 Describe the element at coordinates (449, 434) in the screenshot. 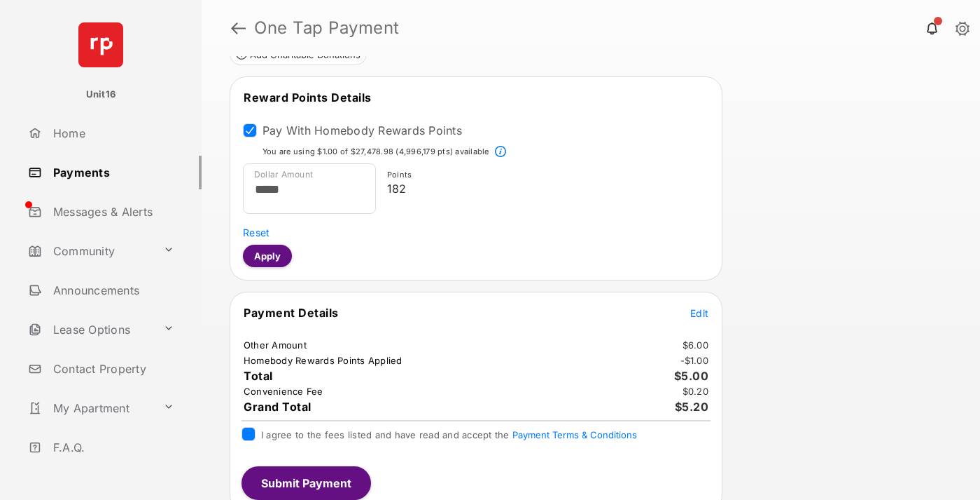

I see `span: I agree to the fees listed and have read and accept the` at that location.